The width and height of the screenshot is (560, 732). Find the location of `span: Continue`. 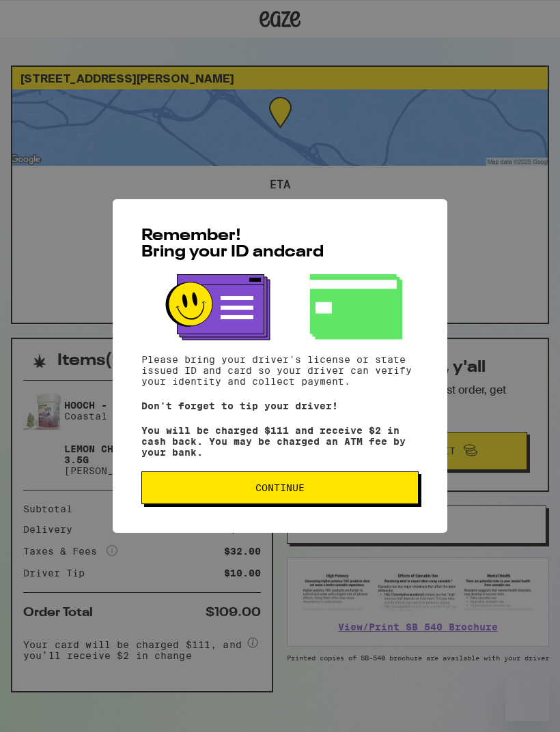

span: Continue is located at coordinates (280, 487).